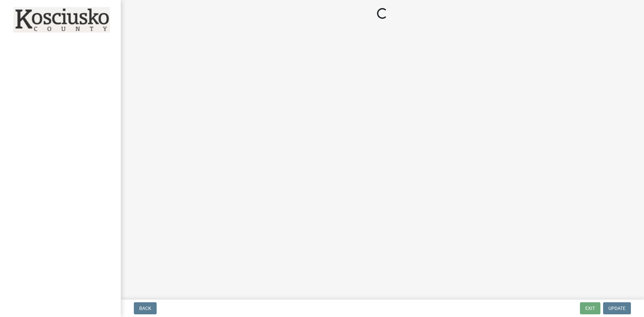 The height and width of the screenshot is (317, 644). What do you see at coordinates (62, 20) in the screenshot?
I see `img: Kosciusko County, Indiana` at bounding box center [62, 20].